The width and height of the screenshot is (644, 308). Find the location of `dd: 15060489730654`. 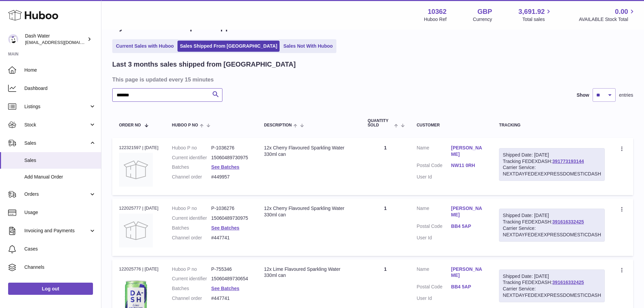

dd: 15060489730654 is located at coordinates (231, 278).